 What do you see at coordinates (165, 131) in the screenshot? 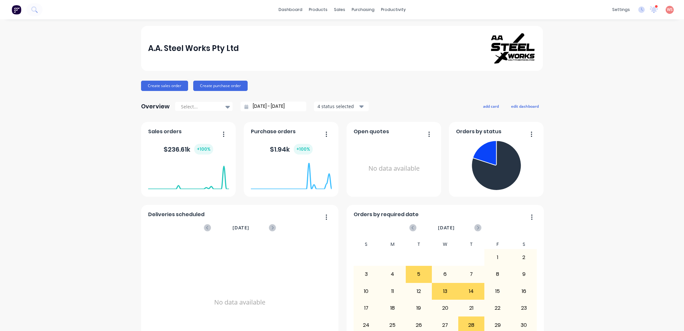
I see `span: Sales orders` at bounding box center [165, 131].